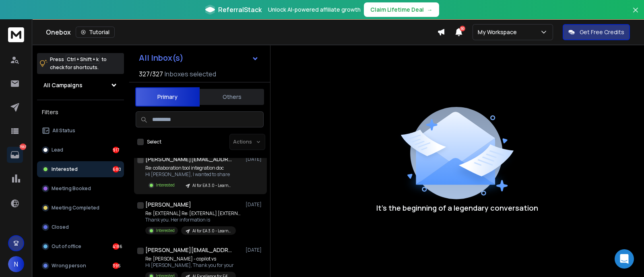 The width and height of the screenshot is (644, 277). Describe the element at coordinates (80, 266) in the screenshot. I see `button: Wrong person395` at that location.